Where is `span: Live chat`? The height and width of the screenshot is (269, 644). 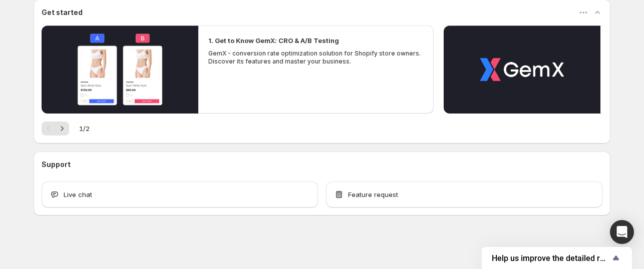
span: Live chat is located at coordinates (78, 195).